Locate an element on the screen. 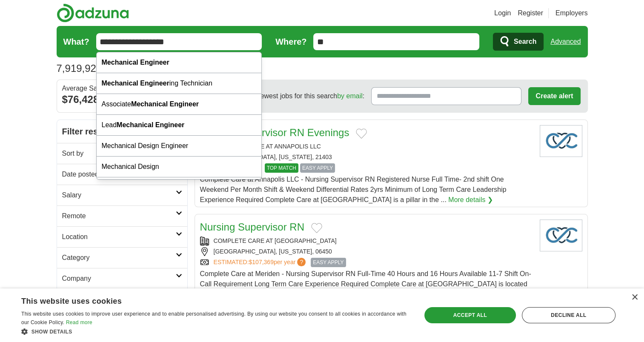  button: Create alert is located at coordinates (554, 96).